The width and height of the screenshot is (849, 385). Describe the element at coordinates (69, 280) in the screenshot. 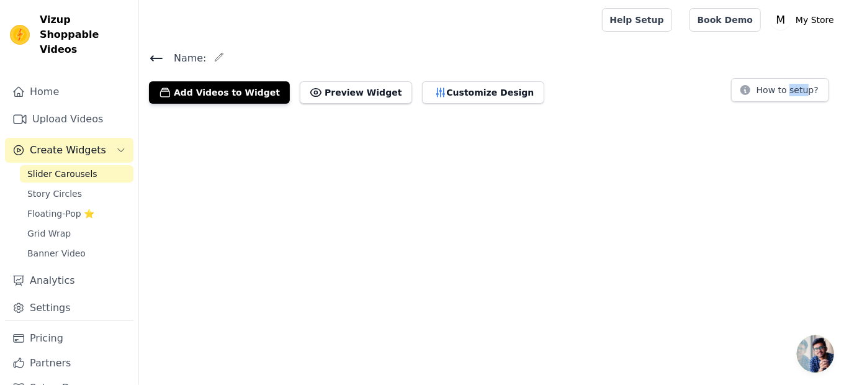

I see `a: Analytics` at that location.